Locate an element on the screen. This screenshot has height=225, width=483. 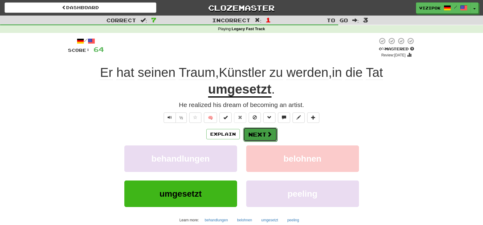
a: Vizipok / is located at coordinates (443, 8).